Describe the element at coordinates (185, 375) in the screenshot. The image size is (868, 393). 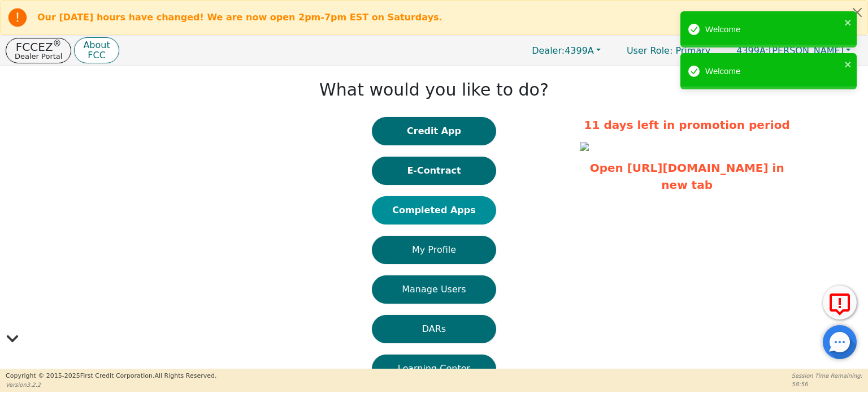
I see `span: All Rights Reserved.` at that location.